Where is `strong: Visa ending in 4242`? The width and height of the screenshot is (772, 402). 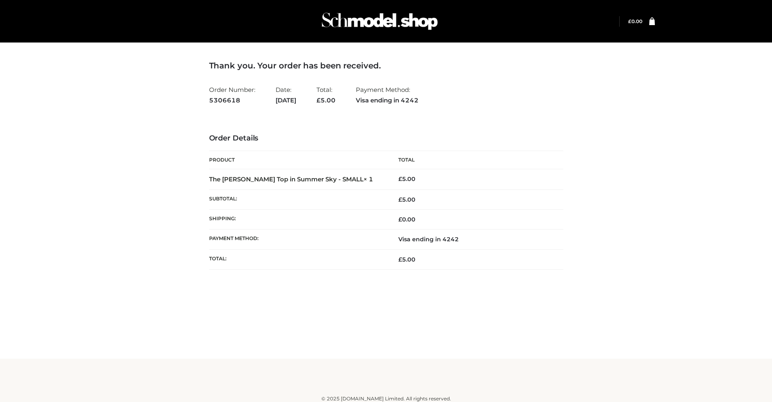
strong: Visa ending in 4242 is located at coordinates (387, 100).